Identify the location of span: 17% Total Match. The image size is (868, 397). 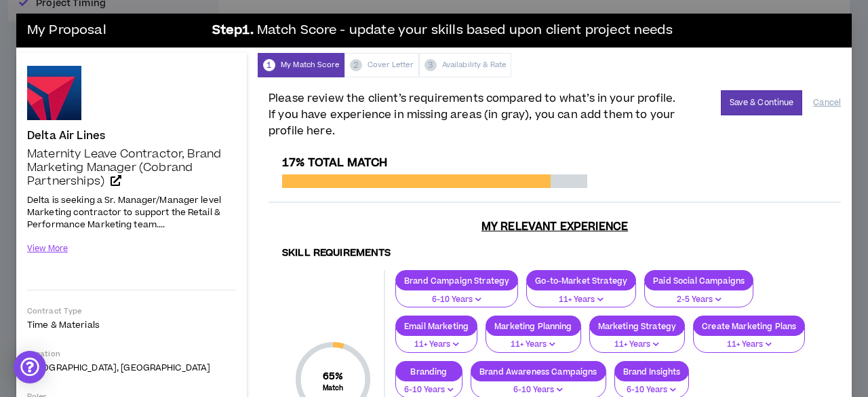
(335, 163).